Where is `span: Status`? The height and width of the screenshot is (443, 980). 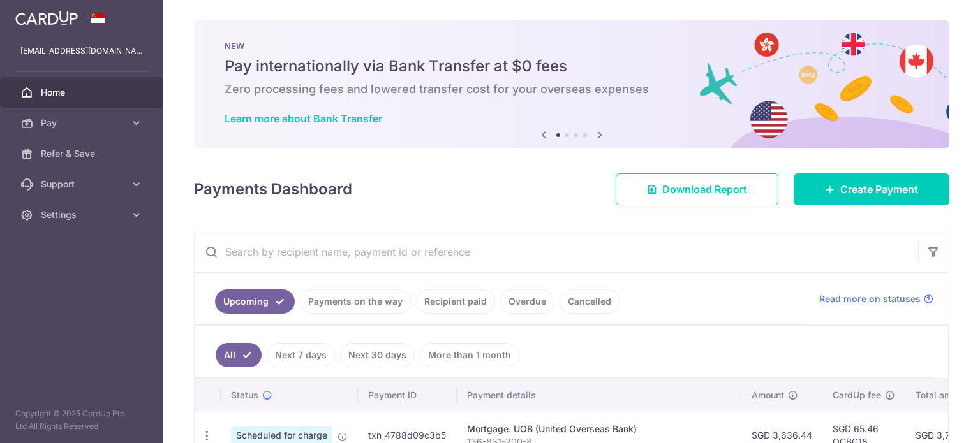 span: Status is located at coordinates (244, 395).